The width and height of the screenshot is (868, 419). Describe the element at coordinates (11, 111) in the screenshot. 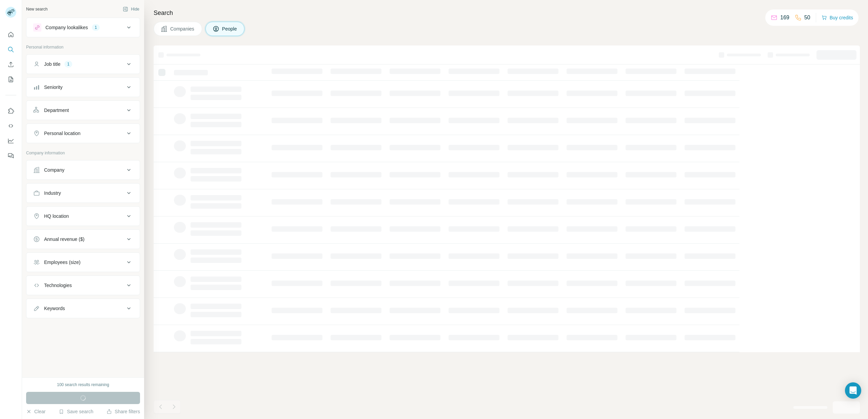

I see `button: Use Surfe on LinkedIn` at that location.